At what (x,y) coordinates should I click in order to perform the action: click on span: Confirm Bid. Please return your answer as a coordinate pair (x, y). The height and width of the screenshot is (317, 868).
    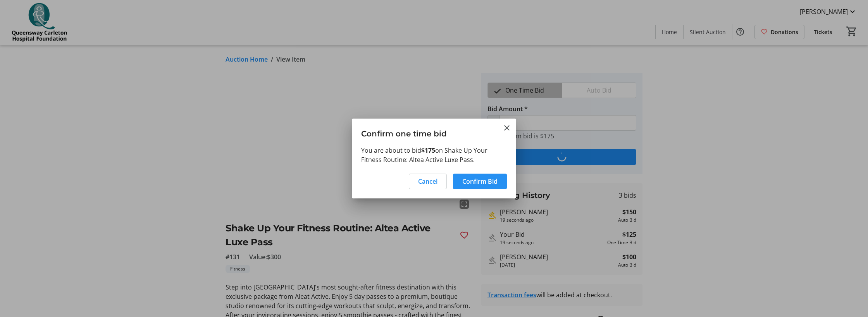
    Looking at the image, I should click on (480, 181).